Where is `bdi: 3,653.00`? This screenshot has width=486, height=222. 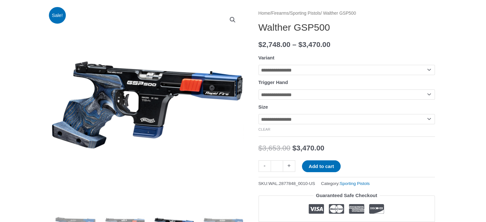 bdi: 3,653.00 is located at coordinates (274, 148).